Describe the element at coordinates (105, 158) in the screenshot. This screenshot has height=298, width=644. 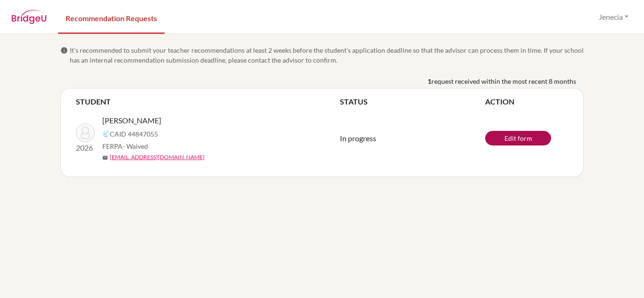
I see `span: mail` at that location.